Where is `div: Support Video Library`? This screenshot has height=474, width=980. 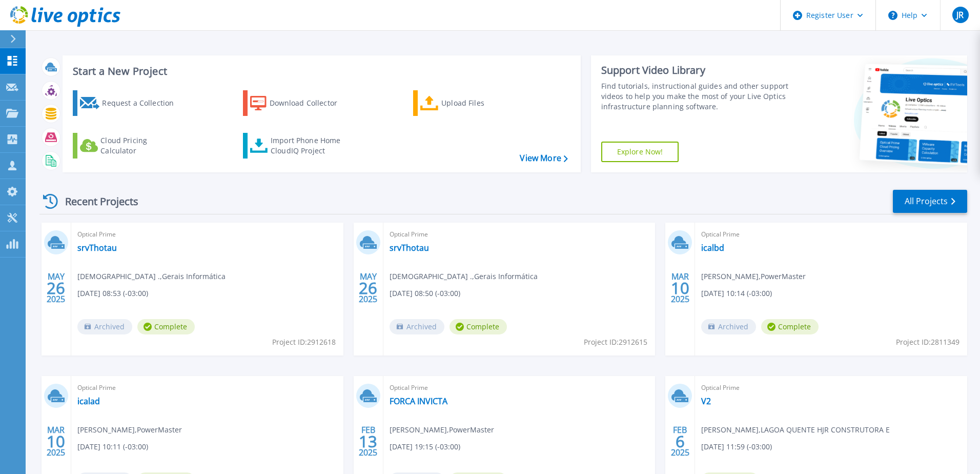 div: Support Video Library is located at coordinates (697, 70).